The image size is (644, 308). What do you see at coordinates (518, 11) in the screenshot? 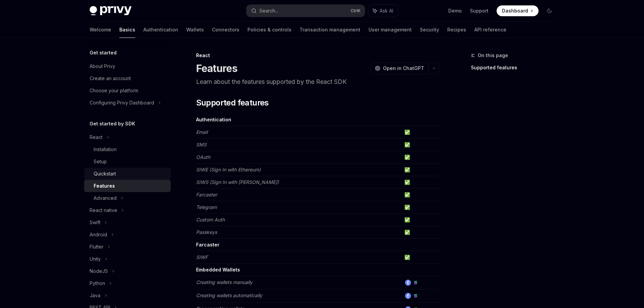
I see `a: Dashboard` at bounding box center [518, 11].